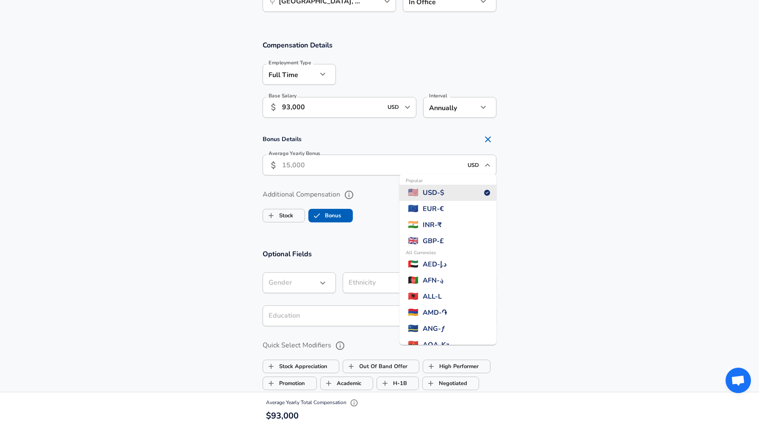 This screenshot has height=427, width=759. I want to click on span: ALL - L, so click(432, 296).